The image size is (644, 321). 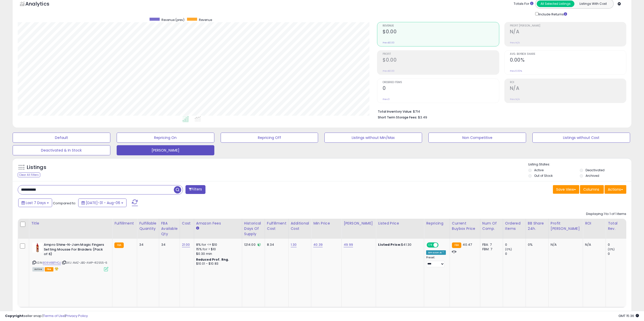 What do you see at coordinates (270, 138) in the screenshot?
I see `button: Repricing Off` at bounding box center [270, 138].